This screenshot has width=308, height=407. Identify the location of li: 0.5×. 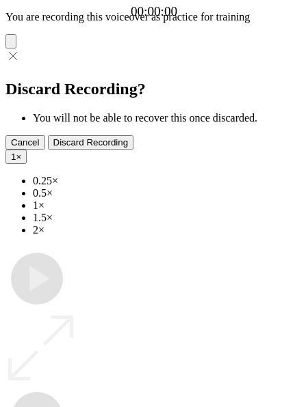
(167, 193).